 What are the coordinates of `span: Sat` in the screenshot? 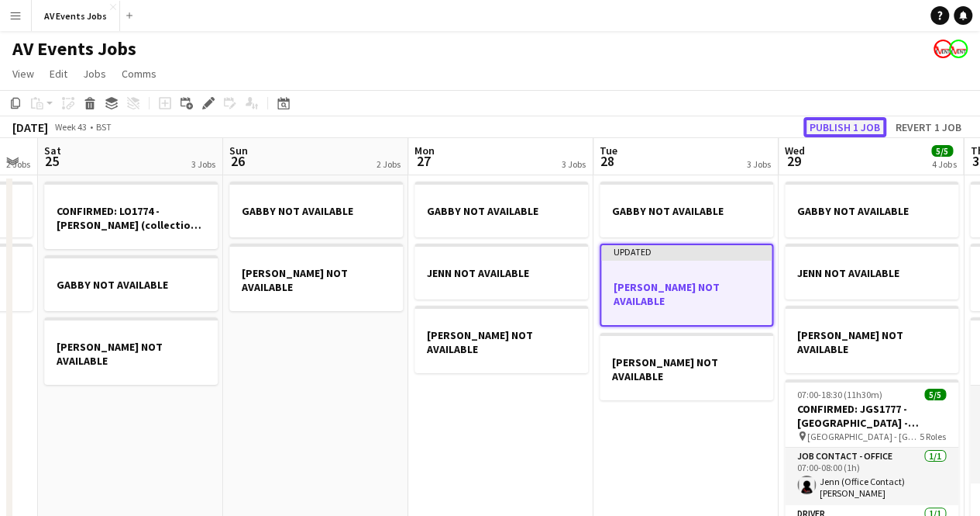 It's located at (53, 150).